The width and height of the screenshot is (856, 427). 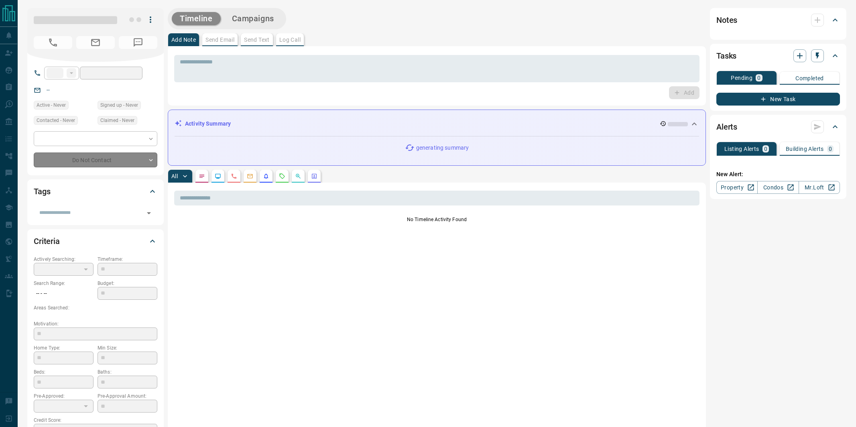 What do you see at coordinates (119, 105) in the screenshot?
I see `span: Signed up - Never` at bounding box center [119, 105].